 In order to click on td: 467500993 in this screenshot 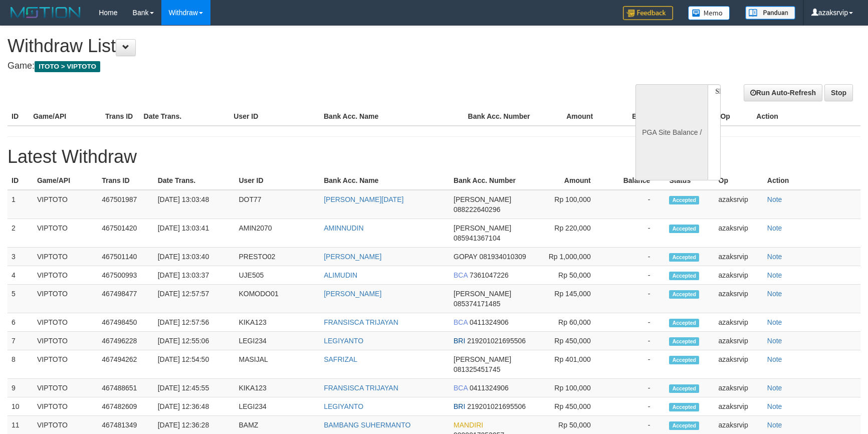, I will do `click(125, 275)`.